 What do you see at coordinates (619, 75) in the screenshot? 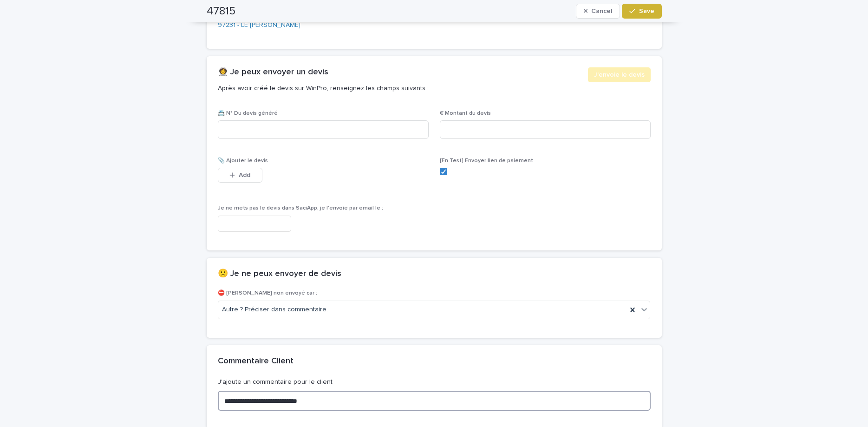
I see `button: J'envoie le devis` at bounding box center [619, 75].